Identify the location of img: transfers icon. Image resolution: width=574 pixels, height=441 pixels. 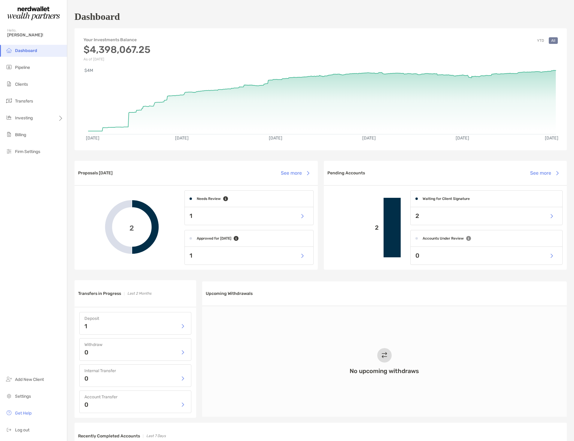
(9, 101).